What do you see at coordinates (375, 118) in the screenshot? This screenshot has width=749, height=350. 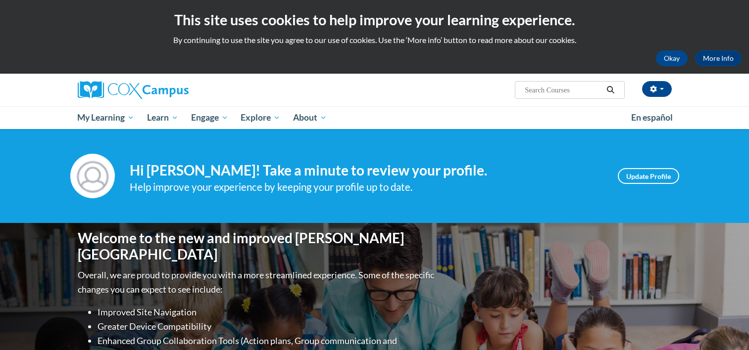 I see `div: Main menu` at bounding box center [375, 118].